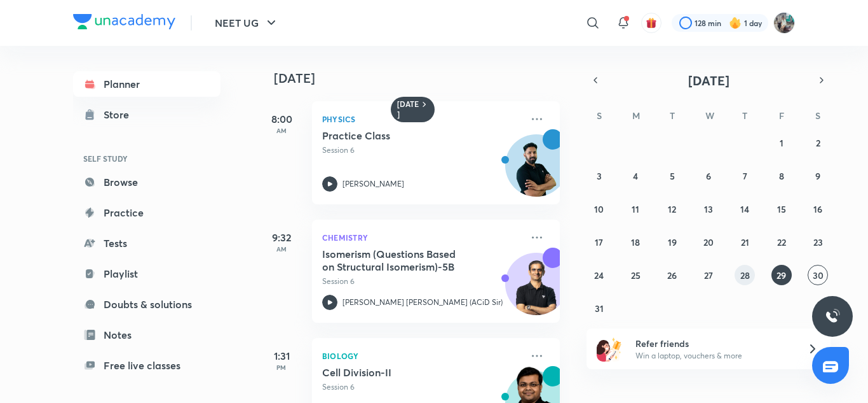  What do you see at coordinates (635, 241) in the screenshot?
I see `abbr: August 18, 2025` at bounding box center [635, 241].